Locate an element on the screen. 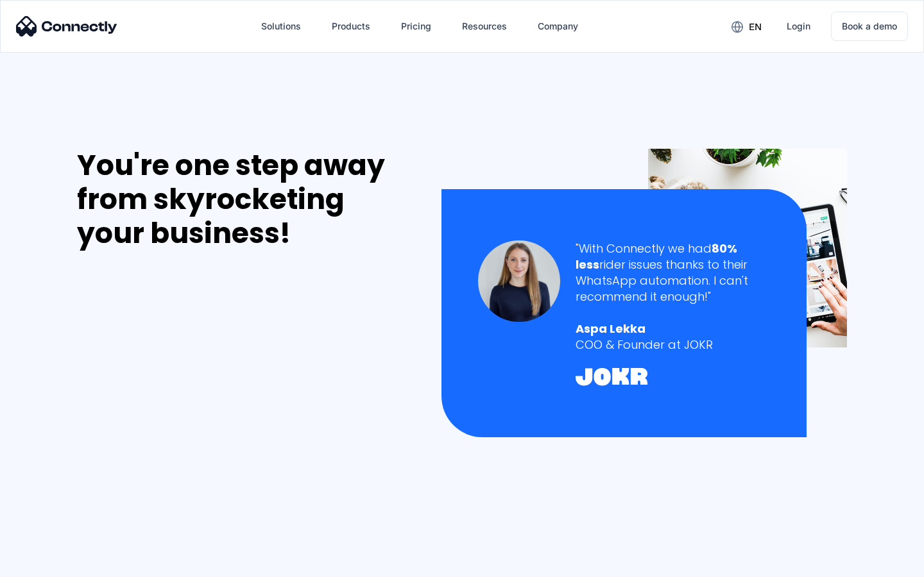 The height and width of the screenshot is (577, 924). div: You're one step away from skyrocketing your business! is located at coordinates (245, 199).